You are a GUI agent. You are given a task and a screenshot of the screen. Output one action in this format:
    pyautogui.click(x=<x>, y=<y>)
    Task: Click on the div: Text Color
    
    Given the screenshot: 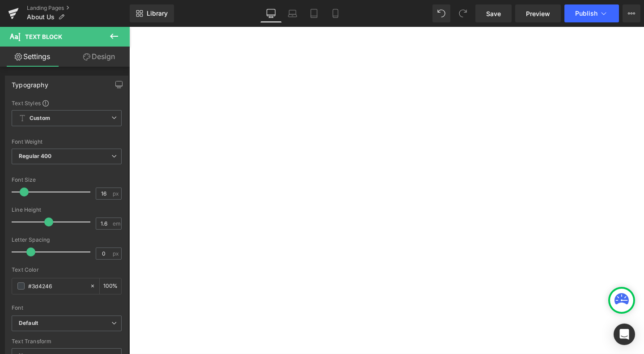 What is the action you would take?
    pyautogui.click(x=67, y=270)
    